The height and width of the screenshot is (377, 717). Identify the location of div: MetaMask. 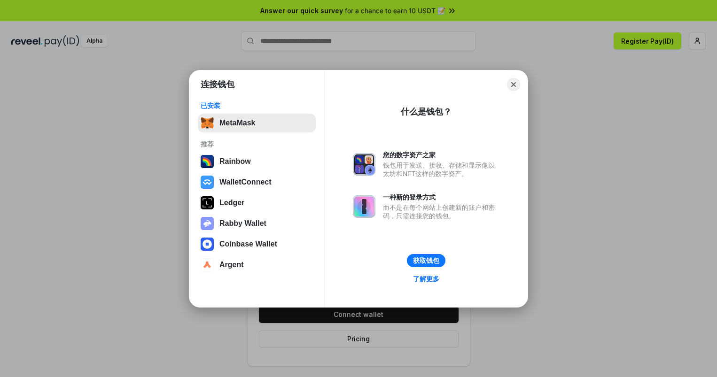
(237, 123).